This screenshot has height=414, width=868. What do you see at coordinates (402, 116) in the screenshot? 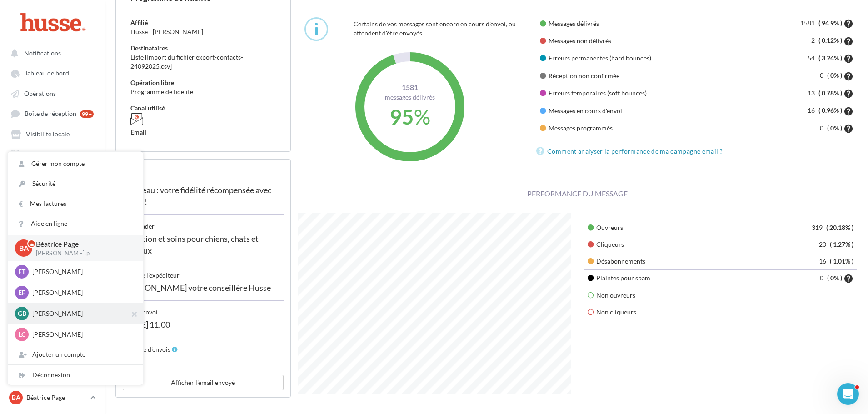
I see `span: 95` at bounding box center [402, 116].